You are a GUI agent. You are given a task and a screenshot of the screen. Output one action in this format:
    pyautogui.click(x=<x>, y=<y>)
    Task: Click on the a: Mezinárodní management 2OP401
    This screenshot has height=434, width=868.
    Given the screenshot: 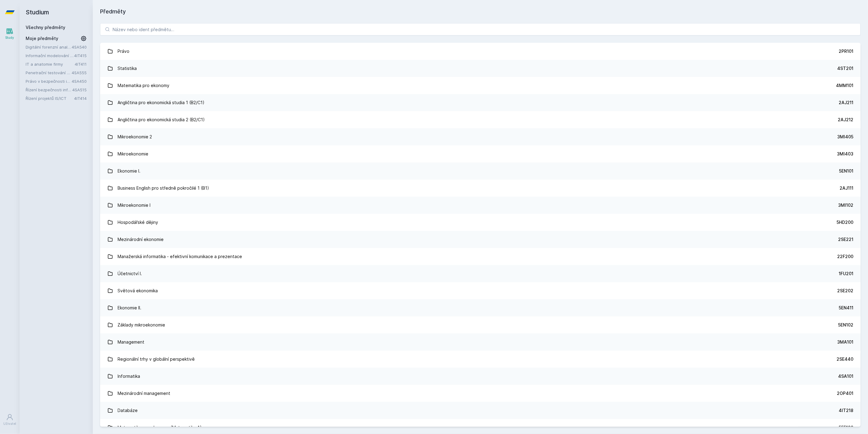 What is the action you would take?
    pyautogui.click(x=480, y=393)
    